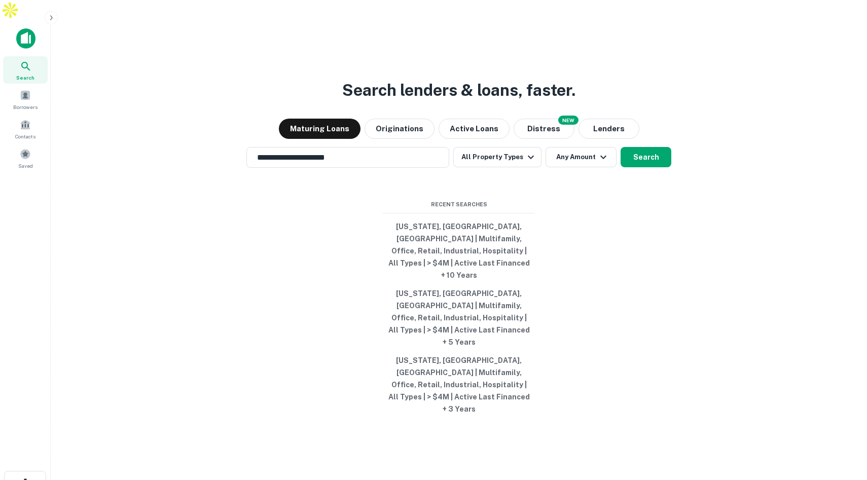 The height and width of the screenshot is (480, 867). What do you see at coordinates (459, 90) in the screenshot?
I see `h3: Search lenders & loans, faster.` at bounding box center [459, 90].